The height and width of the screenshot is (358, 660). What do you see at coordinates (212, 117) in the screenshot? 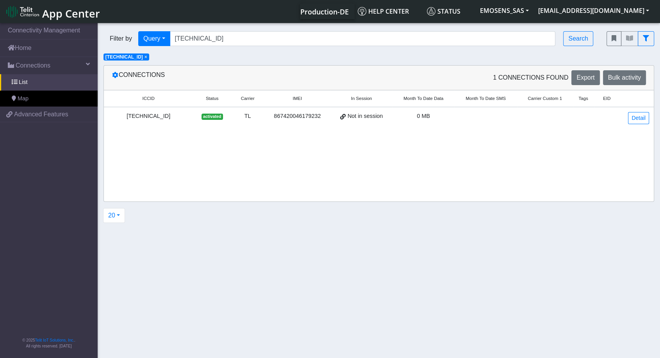
I see `span: activated` at bounding box center [212, 117].